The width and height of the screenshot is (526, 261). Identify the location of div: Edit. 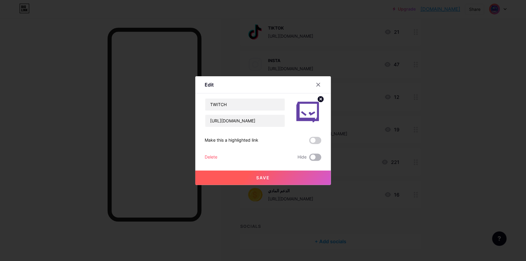
(209, 85).